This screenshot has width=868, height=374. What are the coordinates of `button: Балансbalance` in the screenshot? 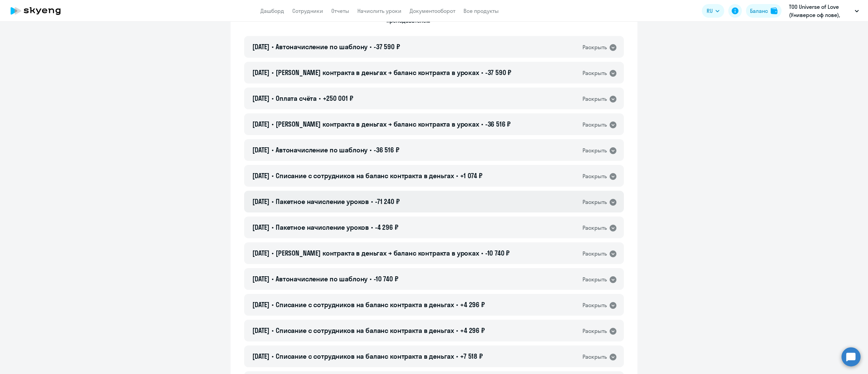 It's located at (764, 11).